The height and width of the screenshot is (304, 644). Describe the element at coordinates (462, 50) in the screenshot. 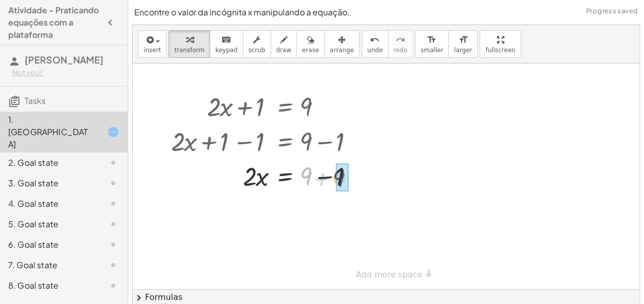

I see `span: larger` at that location.